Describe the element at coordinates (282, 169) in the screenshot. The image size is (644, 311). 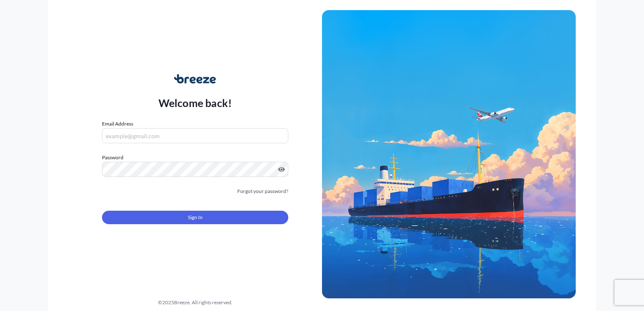
I see `button: Show password` at that location.